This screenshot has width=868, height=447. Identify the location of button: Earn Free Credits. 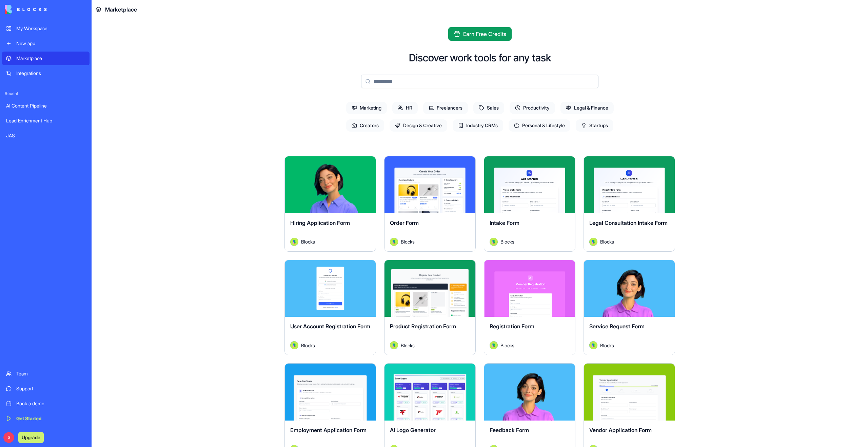
(480, 34).